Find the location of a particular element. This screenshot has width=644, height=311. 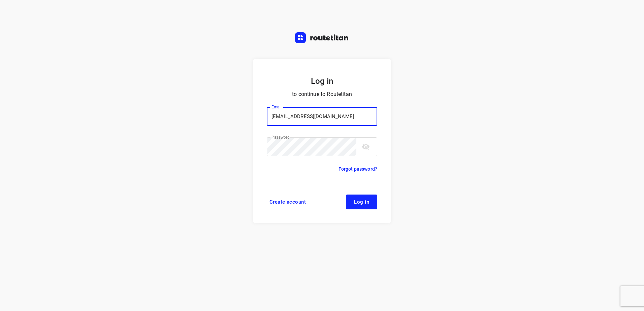

h5: Log in is located at coordinates (322, 81).